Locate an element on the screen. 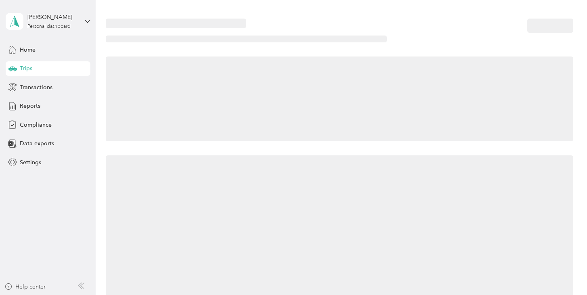  span: Transactions is located at coordinates (36, 87).